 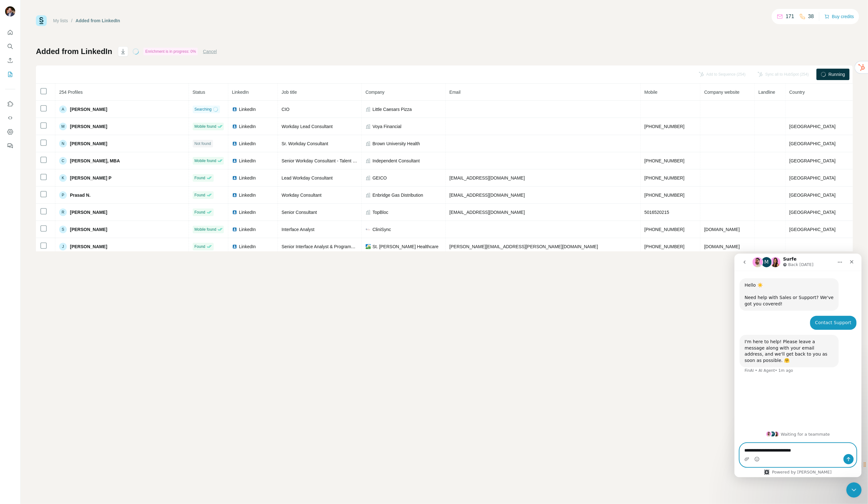 What do you see at coordinates (790, 16) in the screenshot?
I see `p: 171` at bounding box center [790, 16].